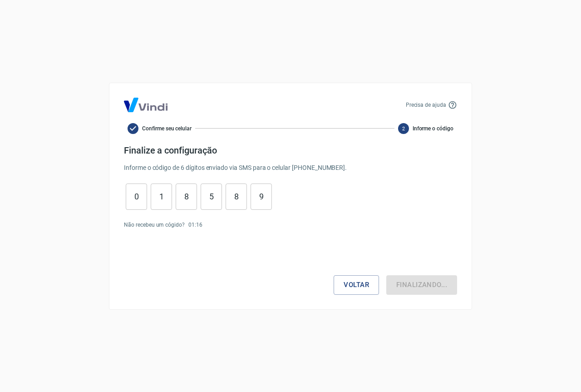 This screenshot has width=581, height=392. What do you see at coordinates (357, 285) in the screenshot?
I see `button: Voltar` at bounding box center [357, 285].